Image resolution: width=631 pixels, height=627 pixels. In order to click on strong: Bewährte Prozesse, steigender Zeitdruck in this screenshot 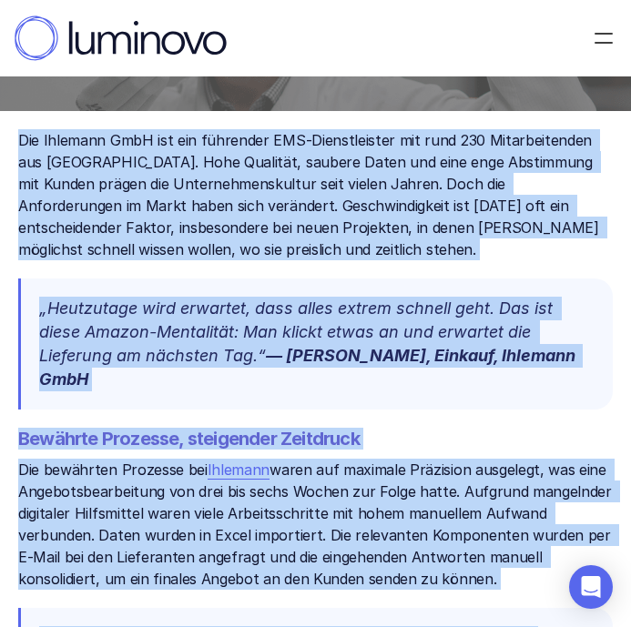, I will do `click(188, 439)`.